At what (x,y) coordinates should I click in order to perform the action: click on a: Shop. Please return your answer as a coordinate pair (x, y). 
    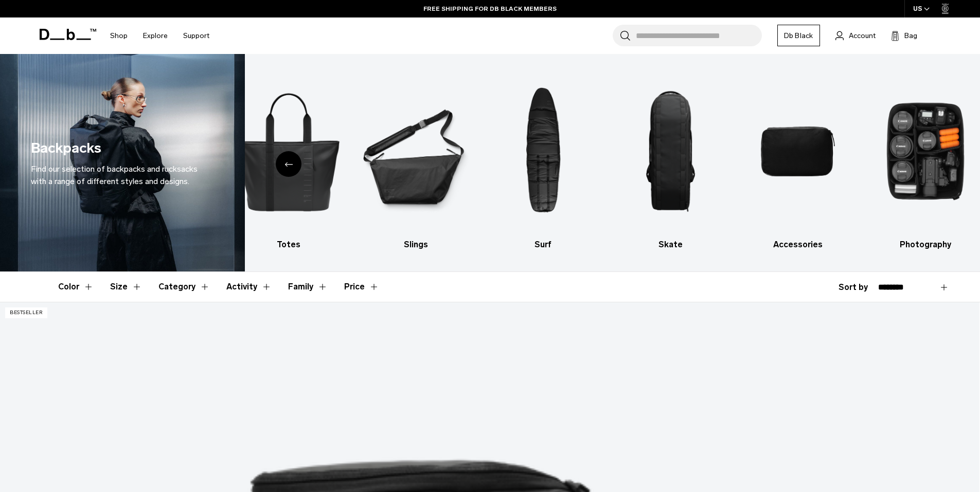
    Looking at the image, I should click on (119, 35).